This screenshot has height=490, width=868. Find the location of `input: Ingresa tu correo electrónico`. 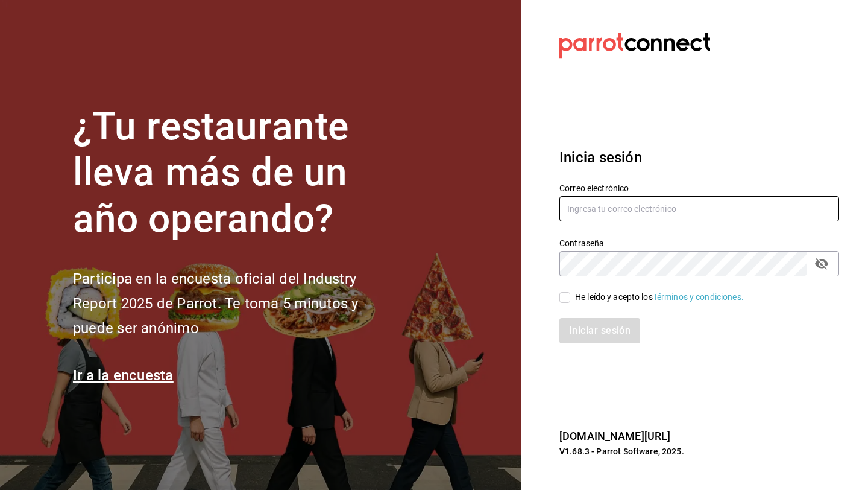

input: Ingresa tu correo electrónico is located at coordinates (699, 209).